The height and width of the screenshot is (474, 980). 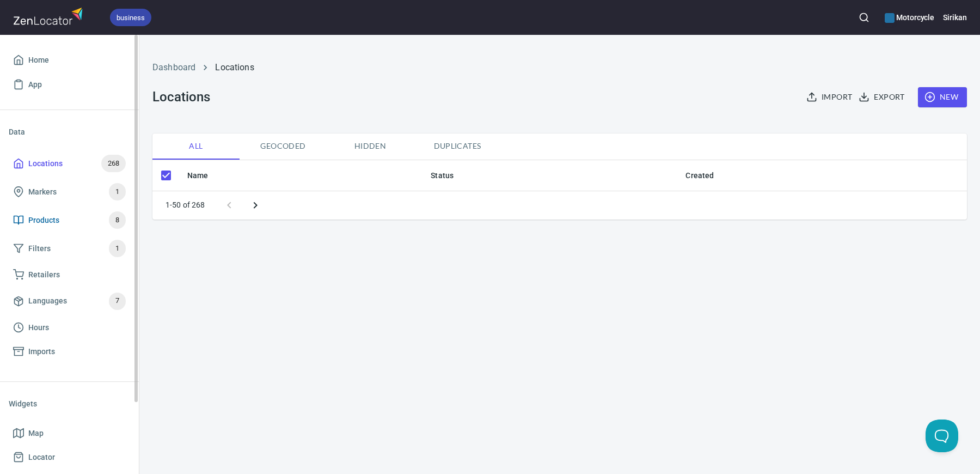 What do you see at coordinates (283, 146) in the screenshot?
I see `span: Geocoded` at bounding box center [283, 146].